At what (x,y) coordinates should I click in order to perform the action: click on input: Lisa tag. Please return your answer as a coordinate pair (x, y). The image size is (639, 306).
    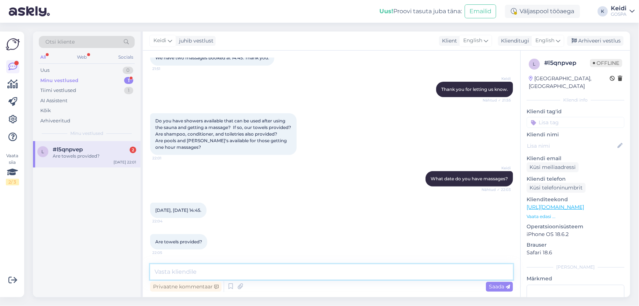
    Looking at the image, I should click on (575, 122).